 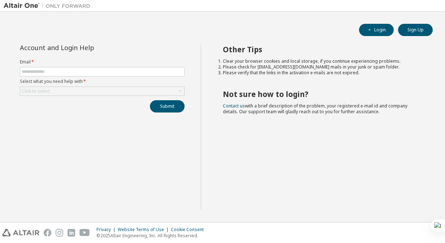 What do you see at coordinates (321, 73) in the screenshot?
I see `li: Please verify that the links in the activation e-mails are not expired.` at bounding box center [321, 73].